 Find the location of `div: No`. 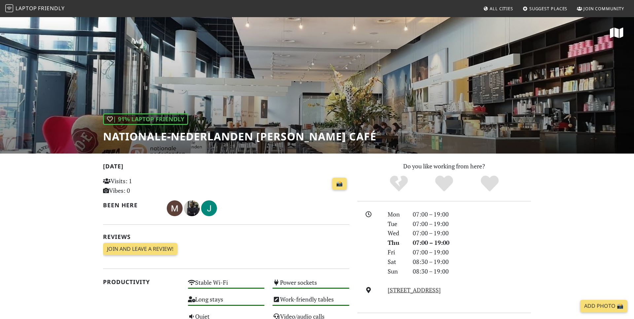

div: No is located at coordinates (399, 184).